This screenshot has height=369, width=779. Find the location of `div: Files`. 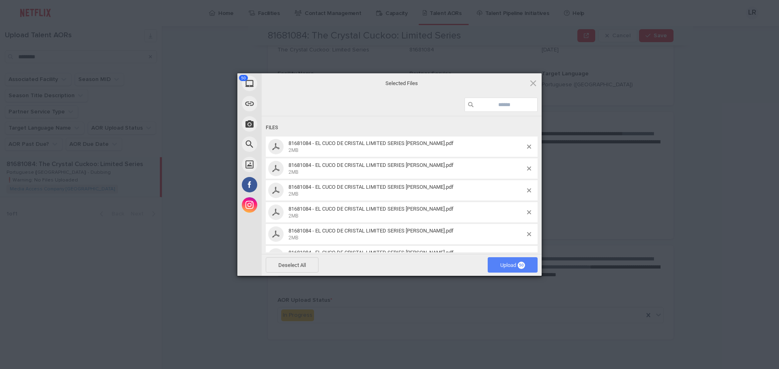

div: Files is located at coordinates (401, 128).